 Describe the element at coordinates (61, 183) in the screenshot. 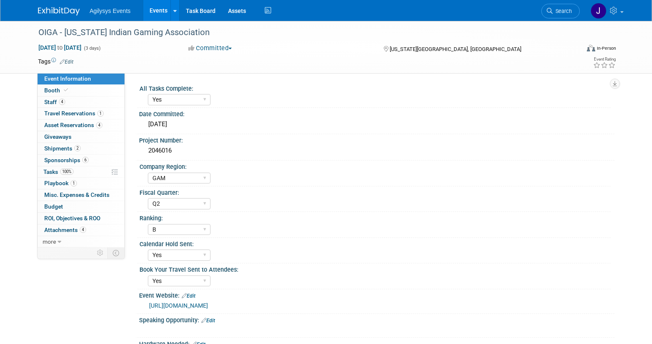

I see `span: Playbook` at that location.